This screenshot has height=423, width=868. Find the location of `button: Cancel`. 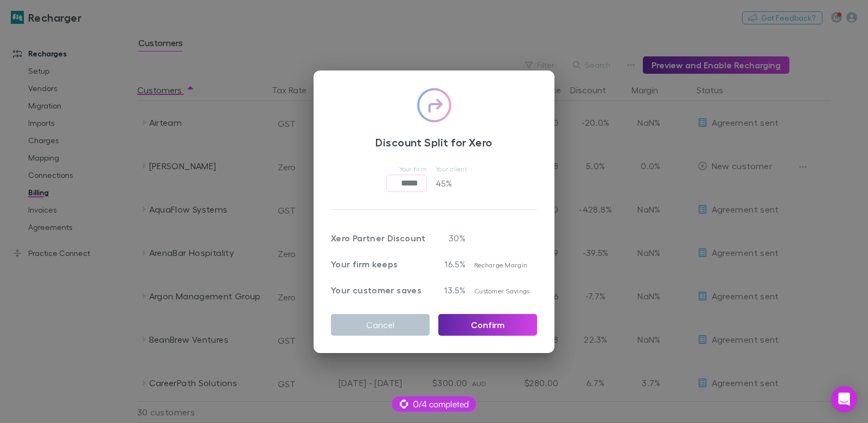

button: Cancel is located at coordinates (380, 325).